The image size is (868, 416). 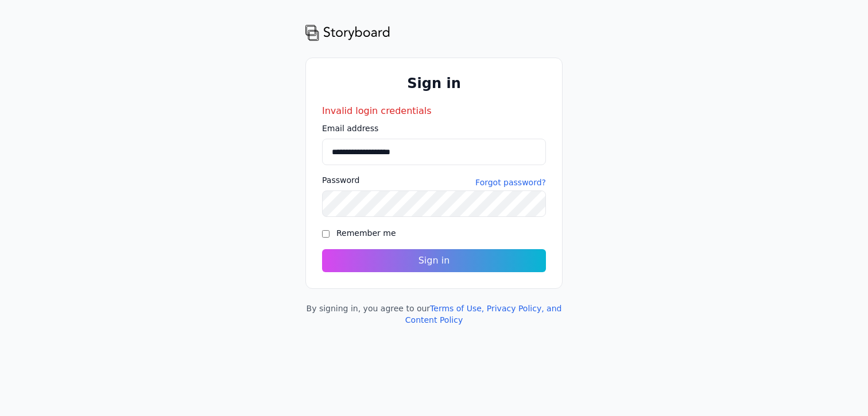 I want to click on a: Terms of Use, Privacy Policy, and Content Policy, so click(x=483, y=314).